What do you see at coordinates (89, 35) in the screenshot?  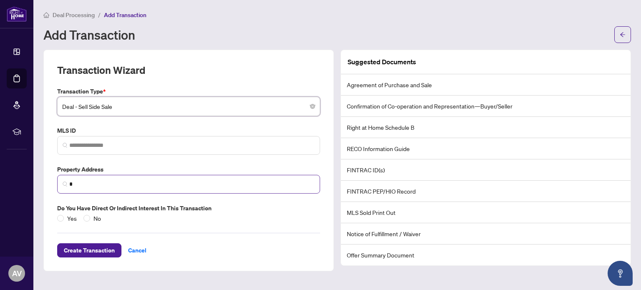 I see `h1: Add Transaction` at bounding box center [89, 35].